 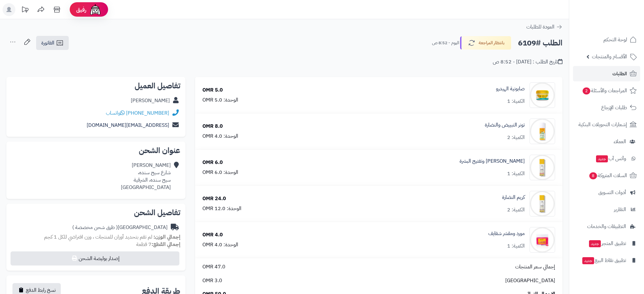 What do you see at coordinates (606, 243) in the screenshot?
I see `a: تطبيق المتجرجديد` at bounding box center [606, 243].